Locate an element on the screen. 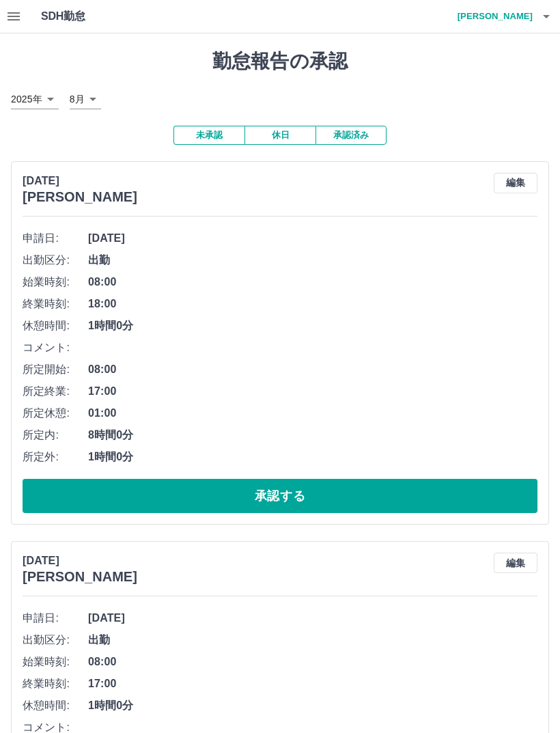  span: 所定外: is located at coordinates (55, 457).